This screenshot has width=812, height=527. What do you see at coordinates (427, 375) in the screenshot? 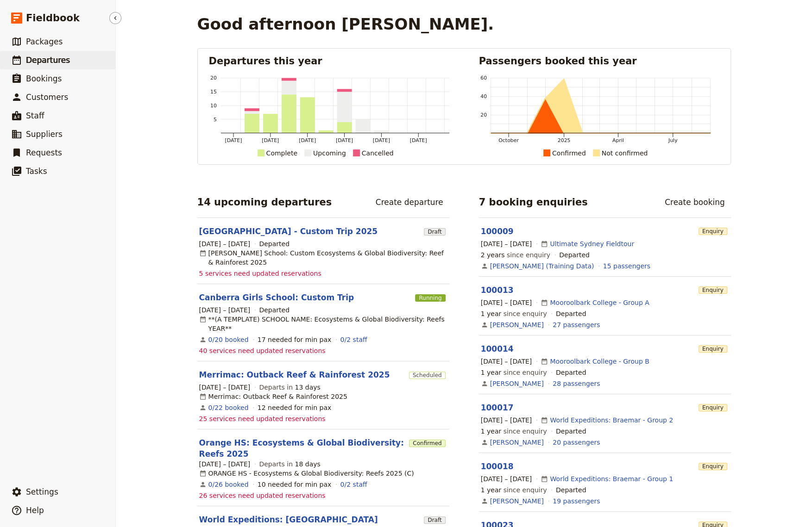
I see `span: Scheduled` at bounding box center [427, 375].